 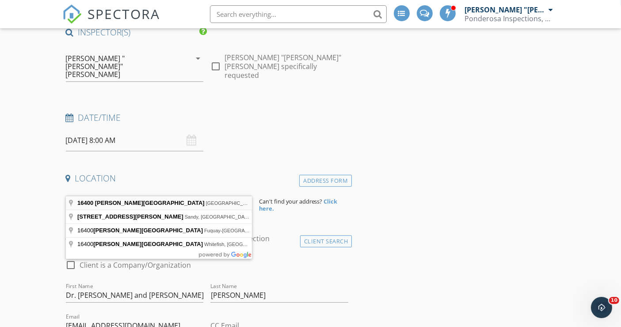 I want to click on strong: Click here., so click(x=299, y=205).